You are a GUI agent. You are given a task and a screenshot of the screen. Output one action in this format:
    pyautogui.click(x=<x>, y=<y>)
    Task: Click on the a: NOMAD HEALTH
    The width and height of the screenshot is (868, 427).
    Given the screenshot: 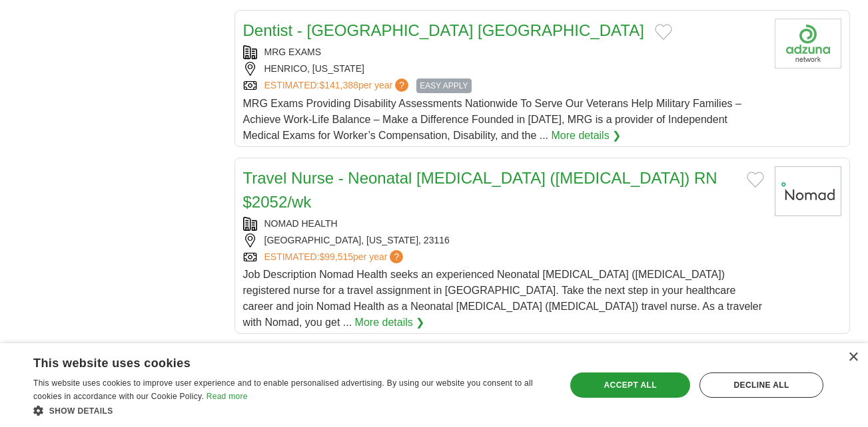 What is the action you would take?
    pyautogui.click(x=301, y=224)
    